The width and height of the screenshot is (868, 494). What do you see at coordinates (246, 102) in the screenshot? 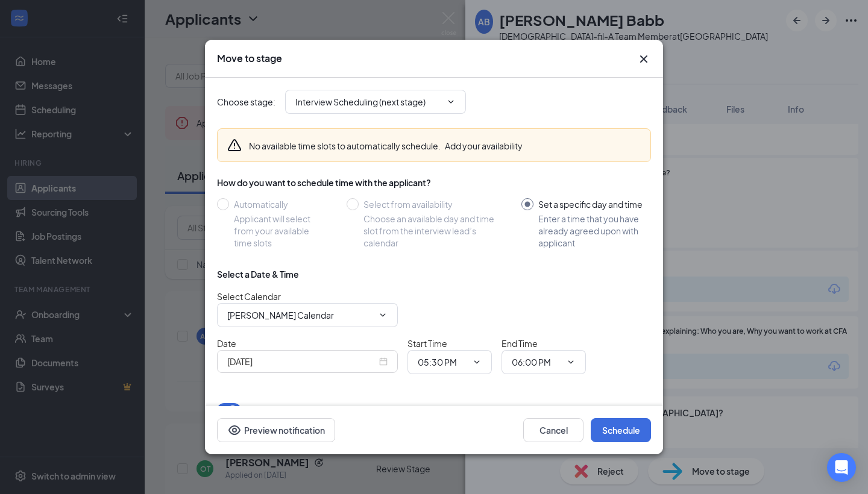
I see `span: Choose stage :` at bounding box center [246, 102].